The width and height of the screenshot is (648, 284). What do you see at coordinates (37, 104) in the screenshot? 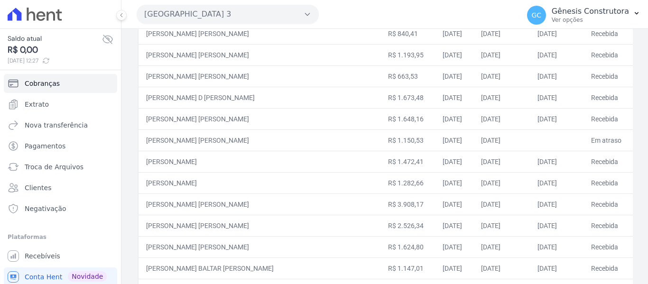
I see `span: Extrato` at bounding box center [37, 104].